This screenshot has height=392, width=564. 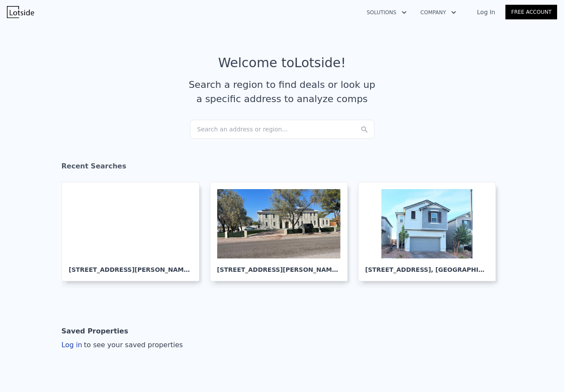 What do you see at coordinates (132, 344) in the screenshot?
I see `span: to see your saved properties` at bounding box center [132, 344].